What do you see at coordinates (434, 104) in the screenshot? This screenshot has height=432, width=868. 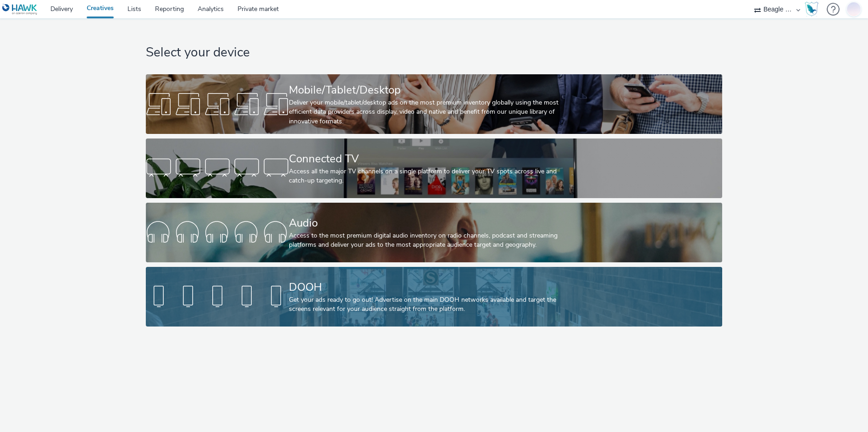 I see `a: Mobile/Tablet/DesktopDeliver your mobile/tablet/desktop ads on the most premium inventory globall...` at bounding box center [434, 104].